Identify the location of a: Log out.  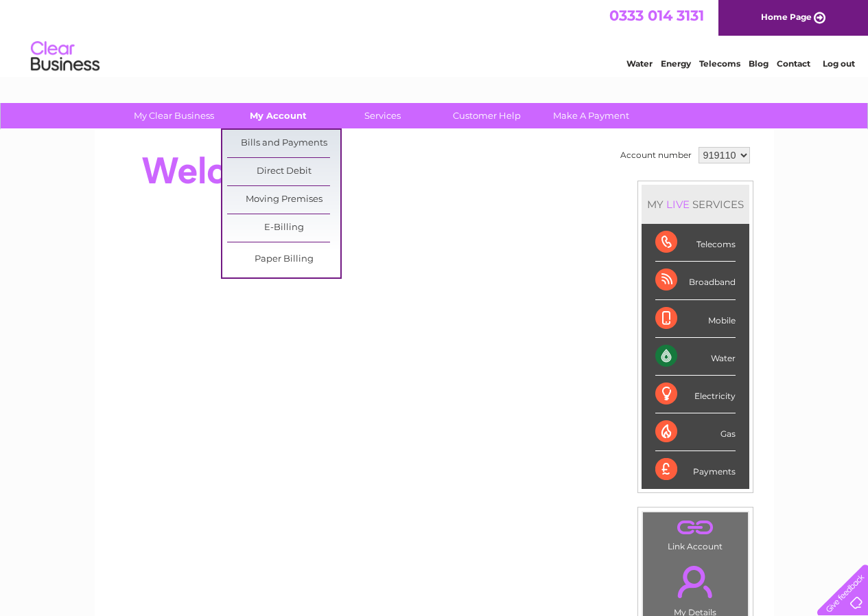
(839, 63).